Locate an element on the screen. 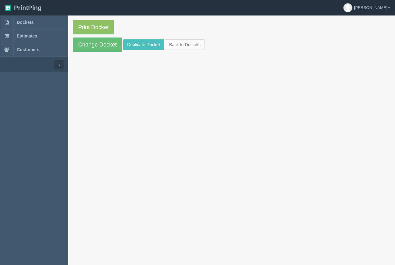  a: Print Docket is located at coordinates (93, 27).